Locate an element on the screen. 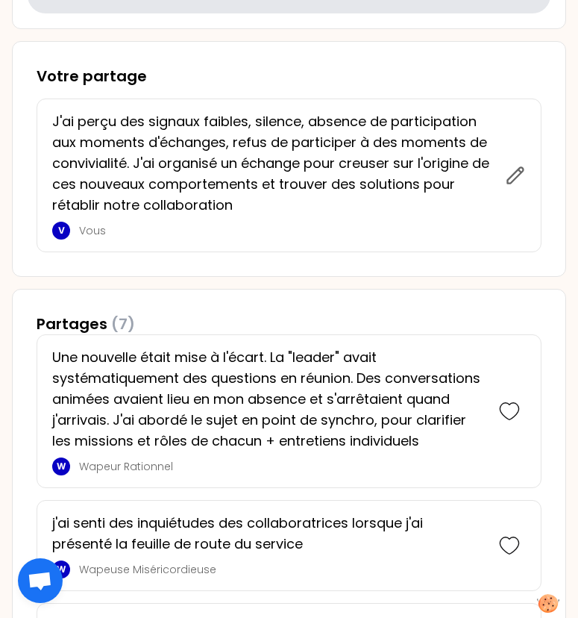 The width and height of the screenshot is (578, 618). p: V is located at coordinates (61, 230).